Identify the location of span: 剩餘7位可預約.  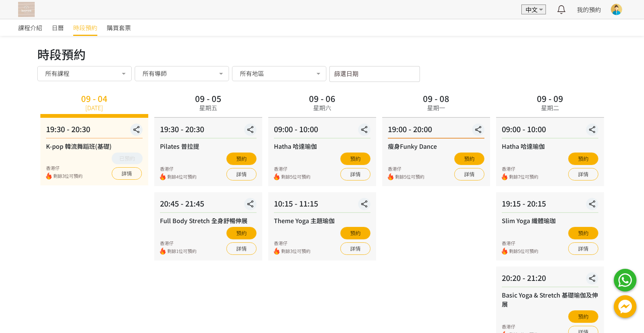
(524, 177).